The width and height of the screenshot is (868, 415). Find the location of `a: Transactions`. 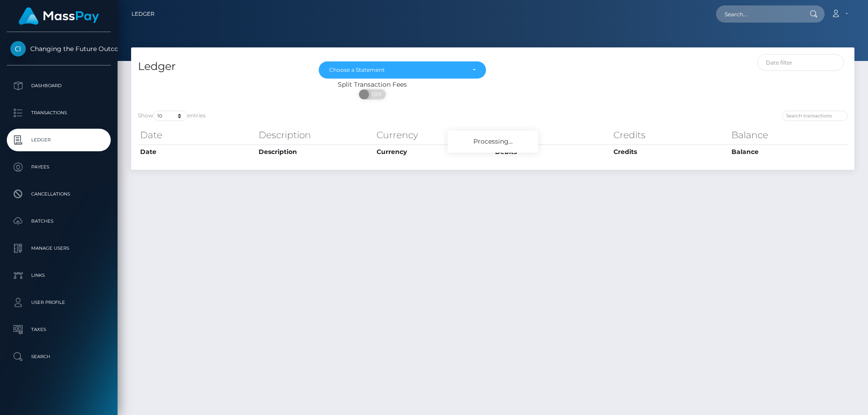

a: Transactions is located at coordinates (59, 113).